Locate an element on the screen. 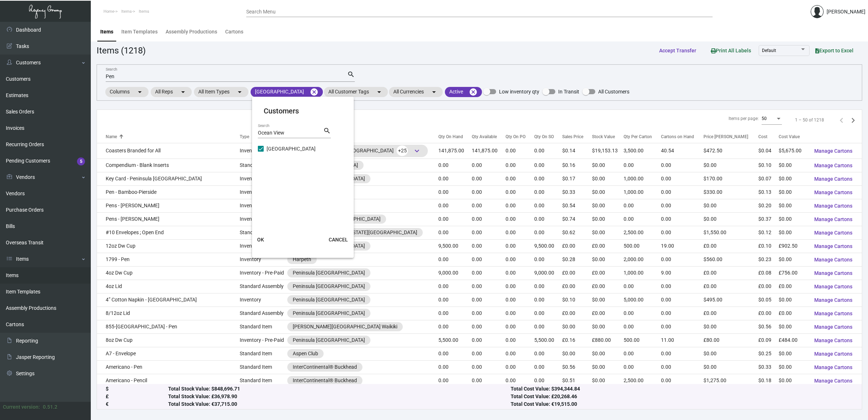 This screenshot has width=868, height=420. button: OK is located at coordinates (261, 240).